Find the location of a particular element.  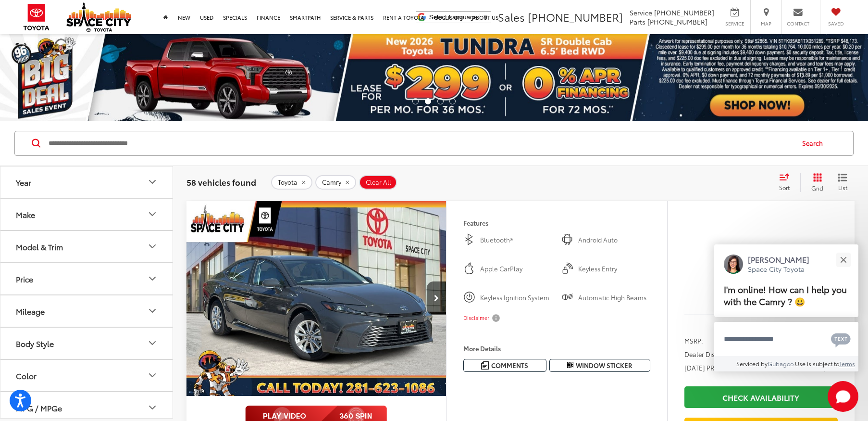

svg: Text is located at coordinates (840, 340).